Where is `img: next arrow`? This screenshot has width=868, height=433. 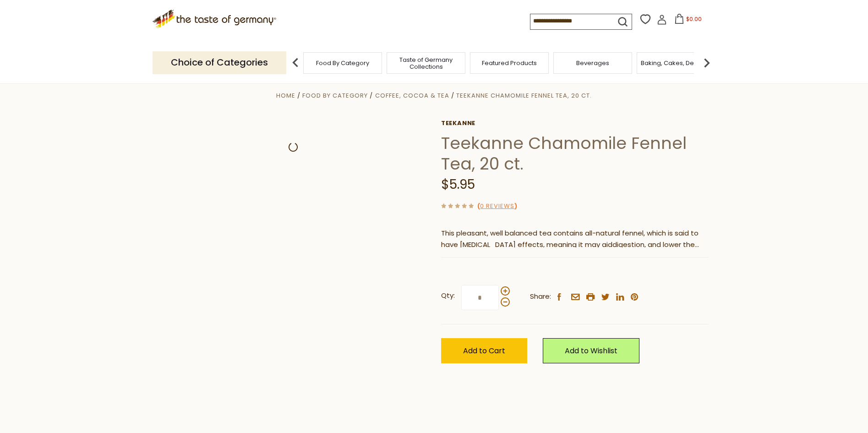 img: next arrow is located at coordinates (707, 63).